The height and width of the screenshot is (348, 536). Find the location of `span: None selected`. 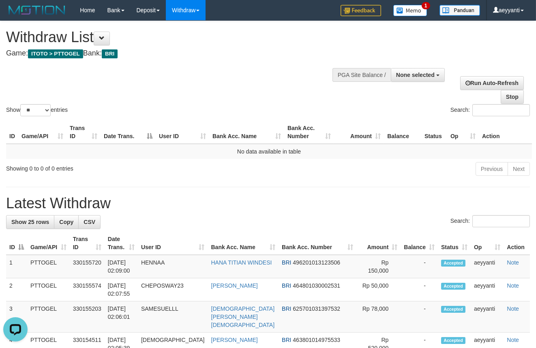

span: None selected is located at coordinates (415, 75).